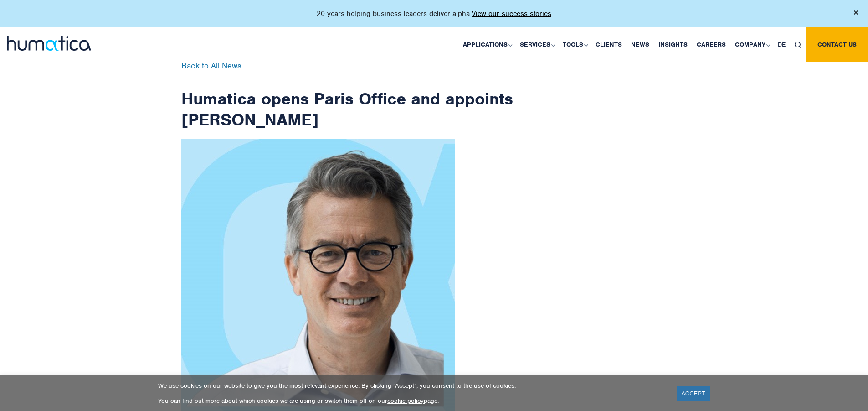 This screenshot has width=868, height=411. Describe the element at coordinates (575, 45) in the screenshot. I see `a: Tools` at that location.